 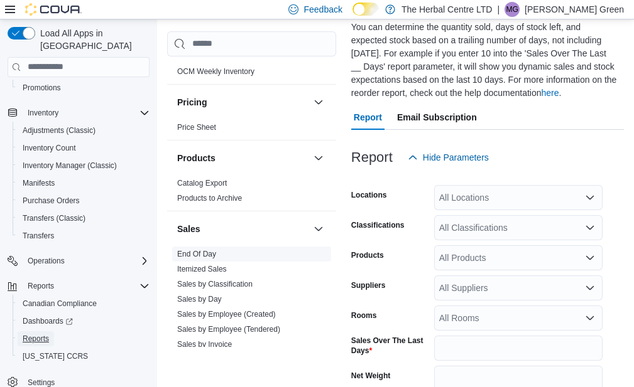 I want to click on a: Adjustments (Classic), so click(x=59, y=131).